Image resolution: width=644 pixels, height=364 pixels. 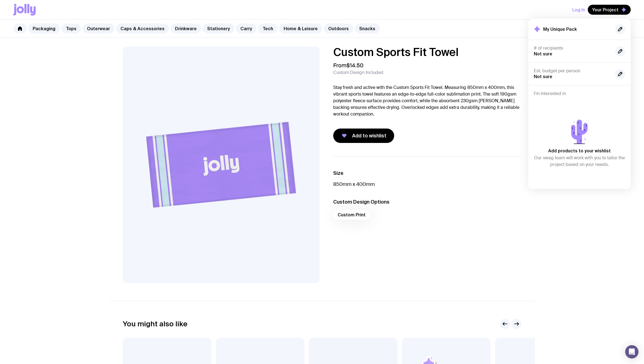 What do you see at coordinates (98, 29) in the screenshot?
I see `a: Outerwear` at bounding box center [98, 29].